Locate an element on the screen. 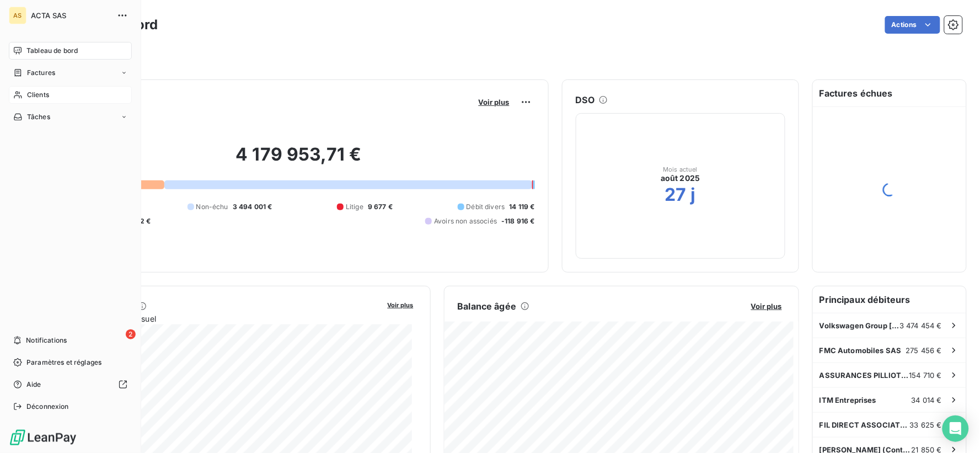  span: Débit divers is located at coordinates (486, 207).